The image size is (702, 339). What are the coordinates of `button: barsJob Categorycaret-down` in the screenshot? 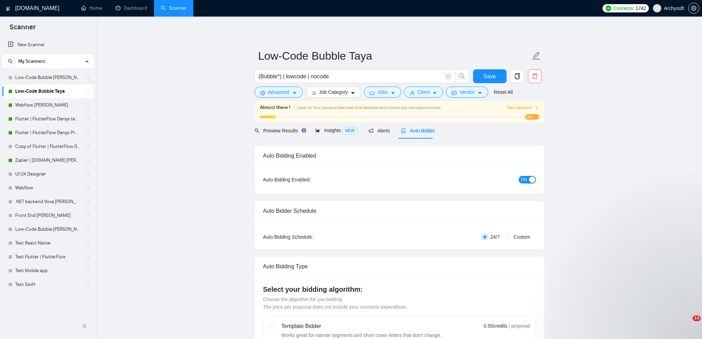 It's located at (333, 92).